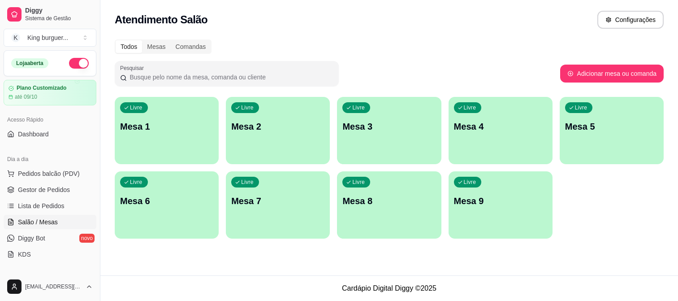 Image resolution: width=678 pixels, height=301 pixels. Describe the element at coordinates (50, 206) in the screenshot. I see `a: Lista de Pedidos` at that location.